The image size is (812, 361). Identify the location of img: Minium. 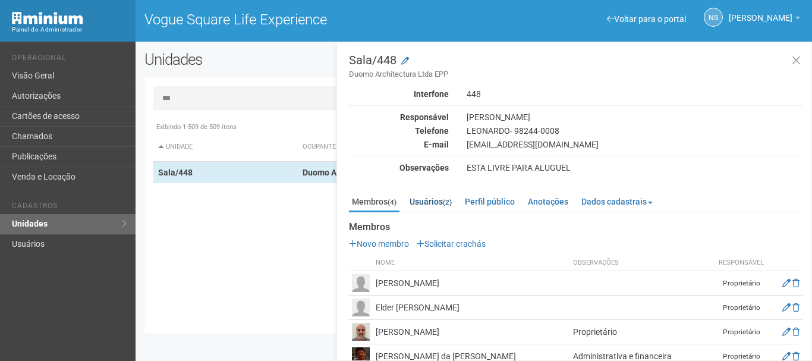
(48, 18).